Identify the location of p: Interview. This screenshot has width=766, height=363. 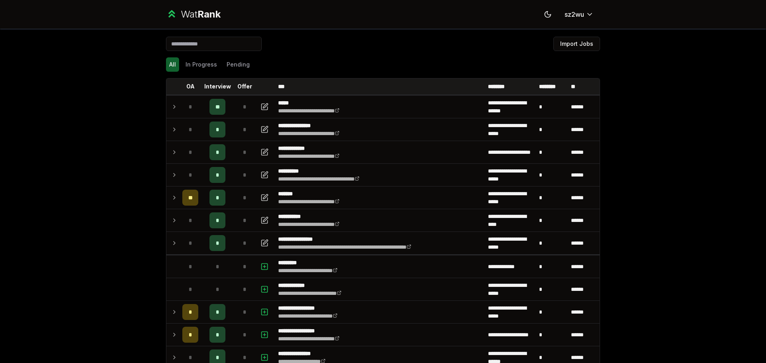
(217, 87).